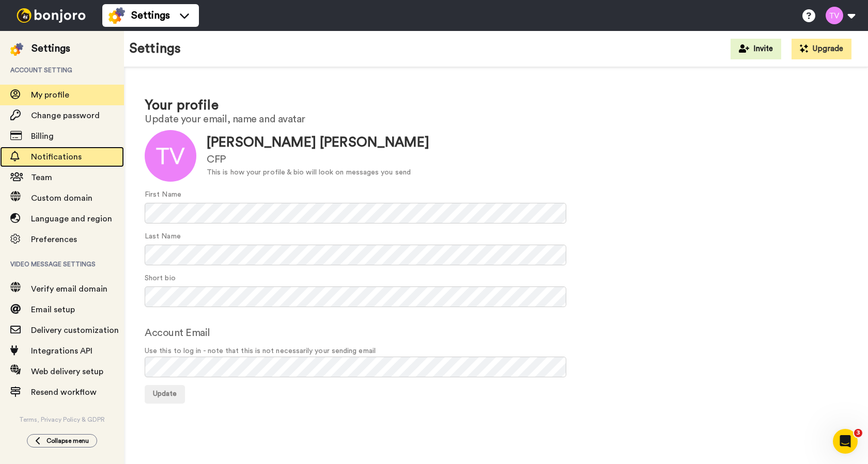  I want to click on label: Last Name, so click(163, 236).